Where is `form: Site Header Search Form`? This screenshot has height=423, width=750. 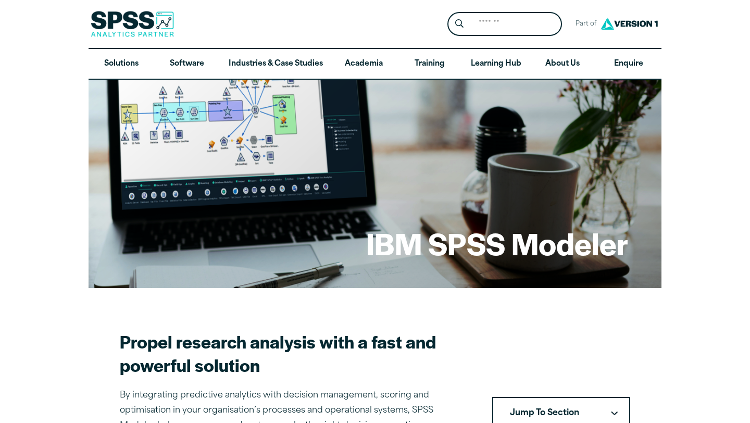
form: Site Header Search Form is located at coordinates (505, 24).